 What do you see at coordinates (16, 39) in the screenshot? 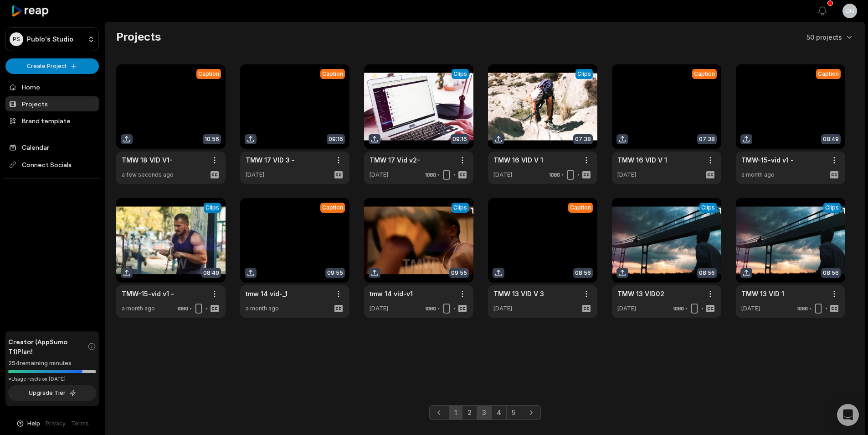
I see `div: PS` at bounding box center [16, 39].